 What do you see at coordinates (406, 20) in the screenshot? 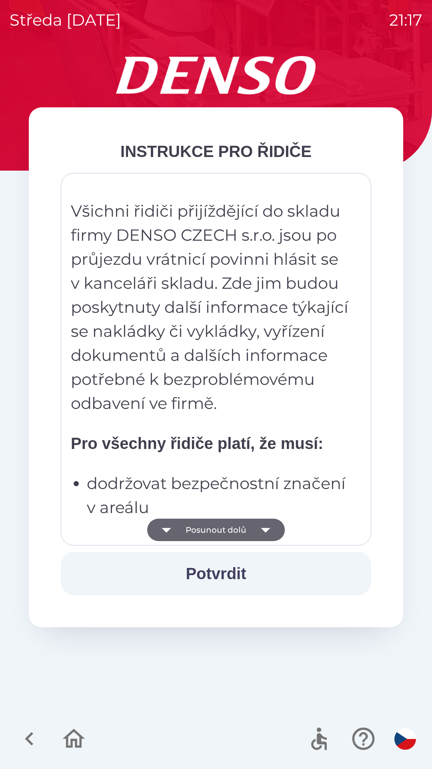
I see `p: 21:17` at bounding box center [406, 20].